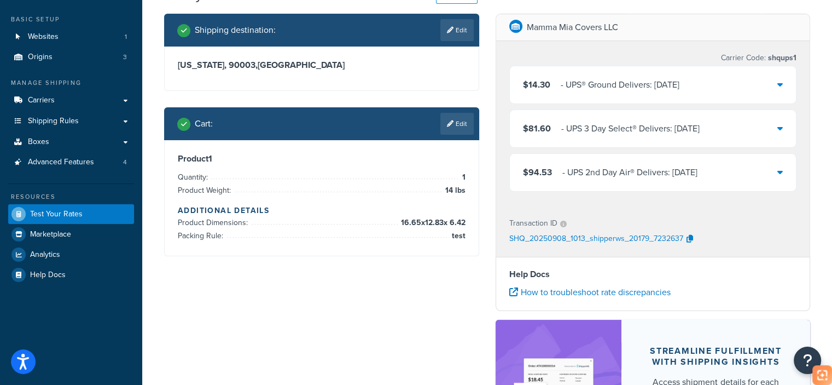 This screenshot has width=832, height=385. Describe the element at coordinates (71, 254) in the screenshot. I see `li: Analytics` at that location.